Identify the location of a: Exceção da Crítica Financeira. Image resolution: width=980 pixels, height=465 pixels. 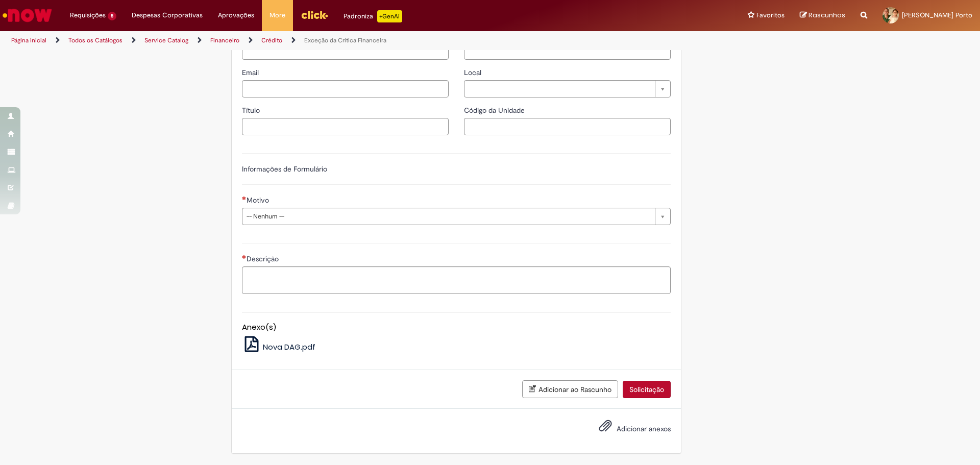
(345, 41).